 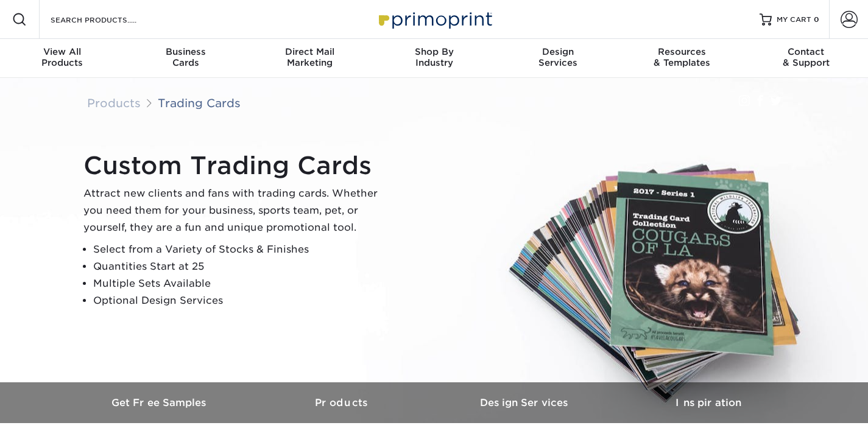 I want to click on a: DesignServices, so click(x=558, y=59).